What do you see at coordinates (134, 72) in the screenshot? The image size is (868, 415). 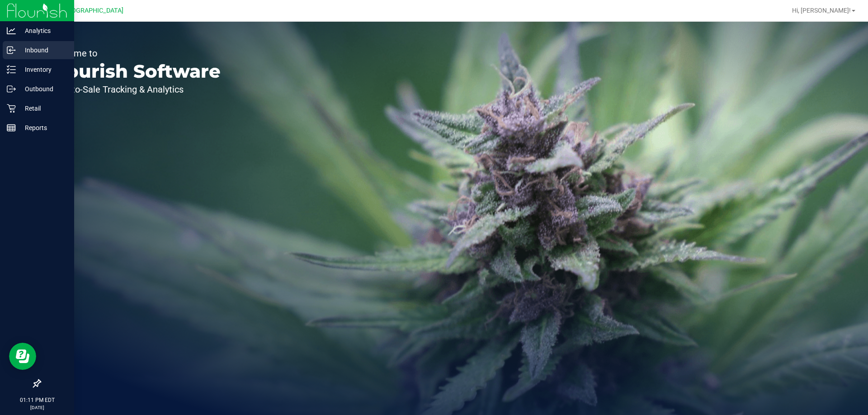 I see `p: Flourish Software` at bounding box center [134, 72].